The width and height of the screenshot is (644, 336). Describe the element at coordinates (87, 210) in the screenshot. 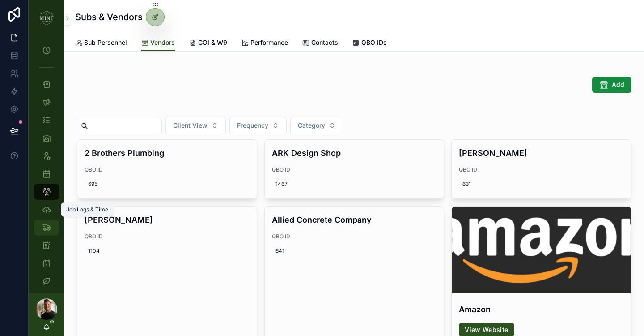

I see `div: Job Logs & Time` at that location.